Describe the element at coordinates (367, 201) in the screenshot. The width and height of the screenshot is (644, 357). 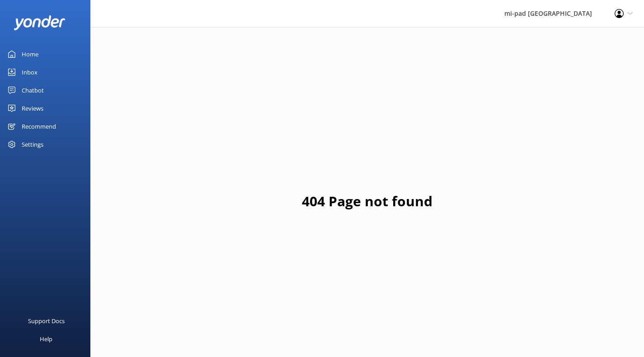
I see `h1: 404 Page not found` at that location.